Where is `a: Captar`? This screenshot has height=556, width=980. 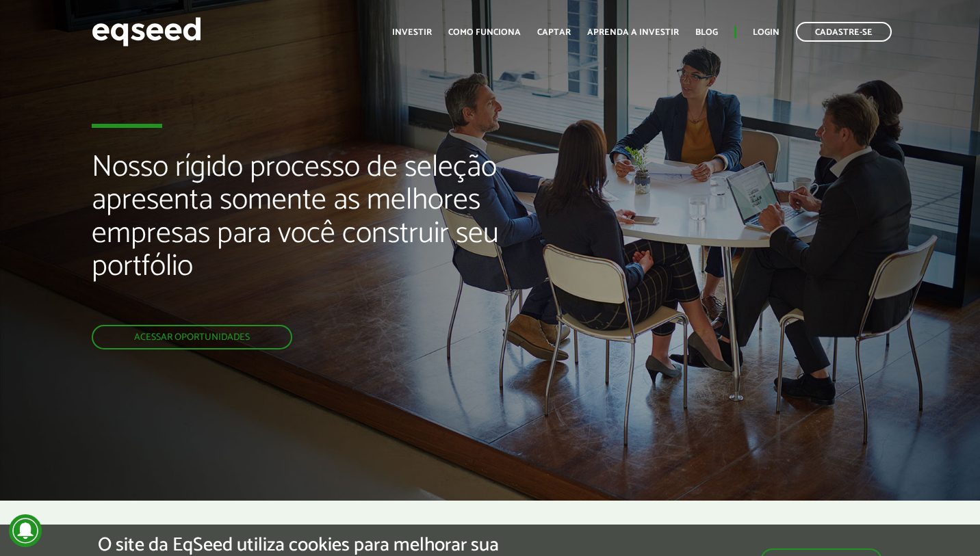
a: Captar is located at coordinates (553, 32).